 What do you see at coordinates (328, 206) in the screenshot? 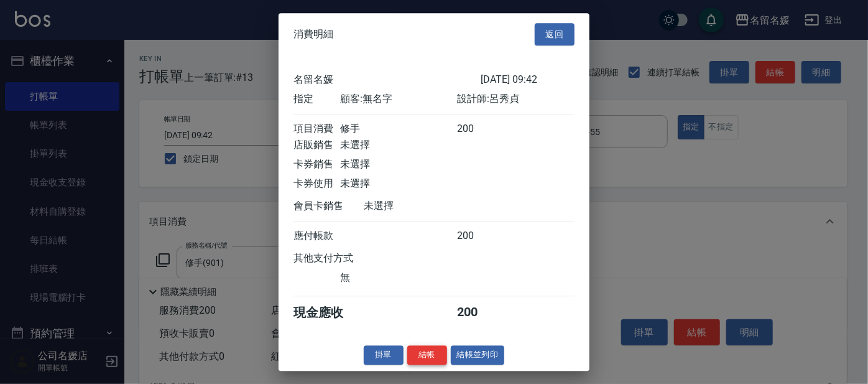
I see `div: 會員卡銷售` at bounding box center [328, 206].